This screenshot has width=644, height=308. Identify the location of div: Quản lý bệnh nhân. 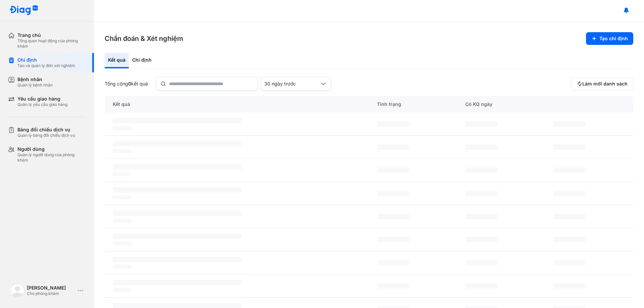
(35, 85).